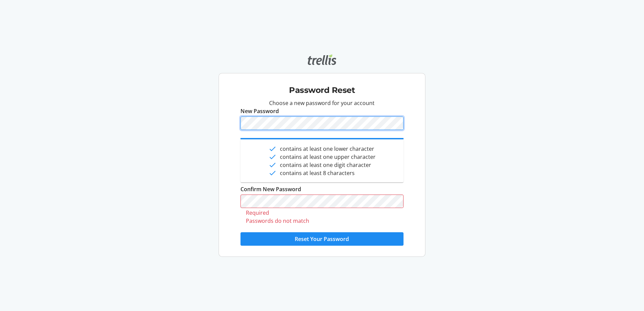 This screenshot has height=311, width=644. I want to click on p: Choose a new password for your account, so click(322, 103).